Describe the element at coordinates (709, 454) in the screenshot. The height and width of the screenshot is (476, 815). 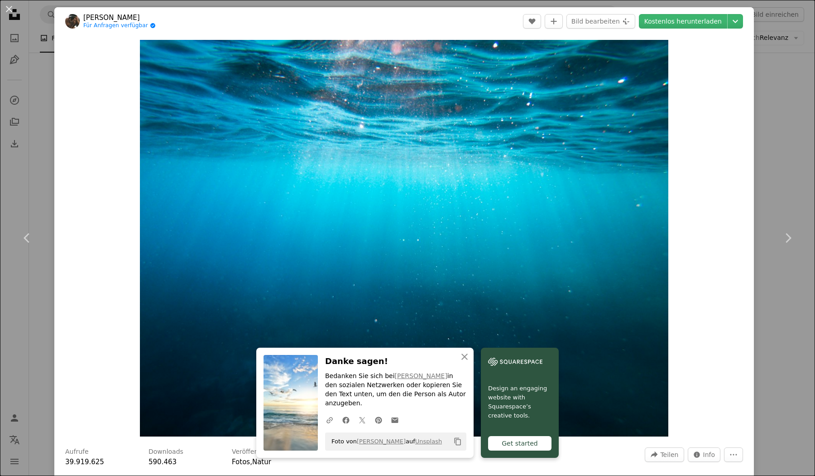
I see `span: Info` at that location.